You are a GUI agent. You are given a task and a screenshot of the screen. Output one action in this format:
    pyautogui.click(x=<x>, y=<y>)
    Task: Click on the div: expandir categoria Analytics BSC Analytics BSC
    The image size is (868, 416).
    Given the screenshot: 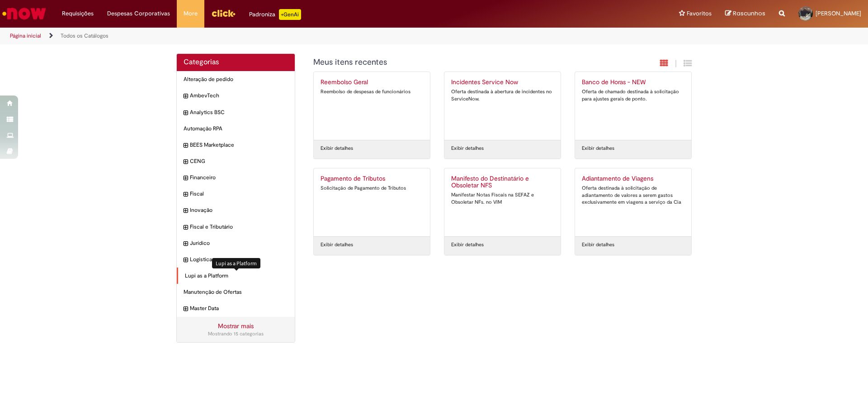 What is the action you would take?
    pyautogui.click(x=236, y=112)
    